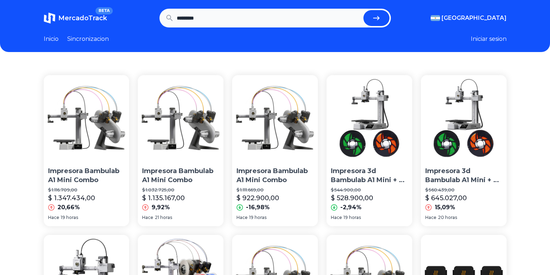 This screenshot has height=275, width=550. What do you see at coordinates (464, 151) in the screenshot?
I see `a: Impresora 3d Bambulab A1 Mini + 2 Kg De FilamentosImpresora 3d Bambulab A1 Mini + 2 Kg De Filamen...` at bounding box center [464, 151].